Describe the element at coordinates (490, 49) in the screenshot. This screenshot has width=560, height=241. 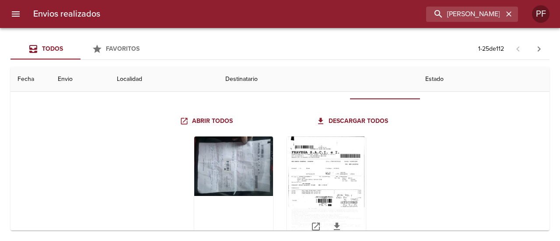
I see `p: 1 - 25 de 112` at that location.